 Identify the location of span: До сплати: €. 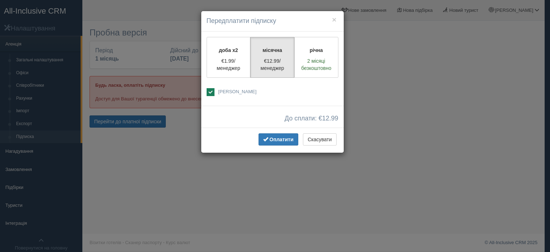
(312, 119).